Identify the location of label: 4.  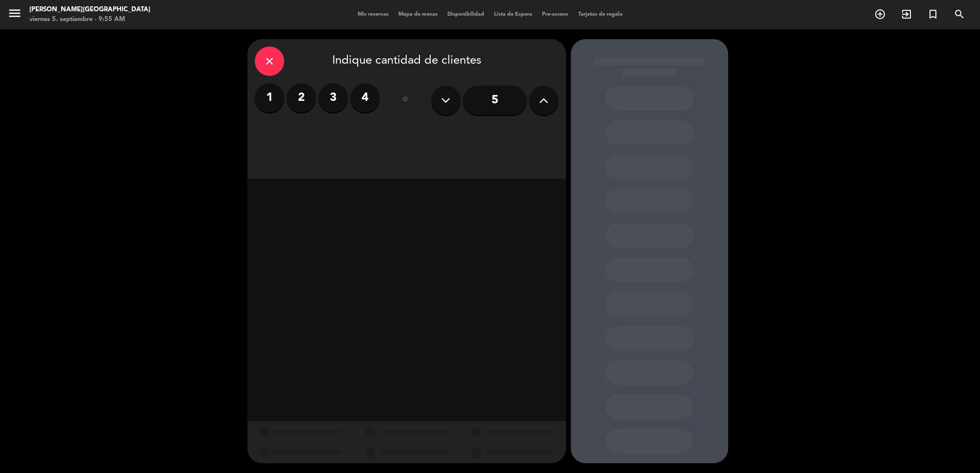
(365, 98).